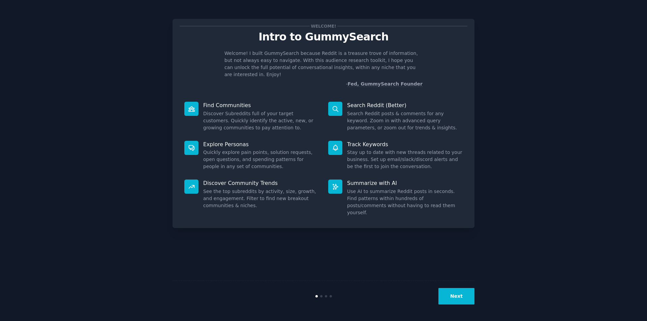 This screenshot has height=321, width=647. What do you see at coordinates (404, 144) in the screenshot?
I see `p: Track Keywords` at bounding box center [404, 144].